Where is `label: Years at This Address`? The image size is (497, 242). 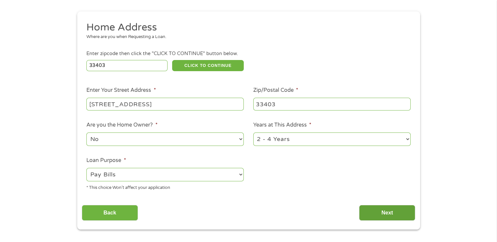 label: Years at This Address is located at coordinates (282, 125).